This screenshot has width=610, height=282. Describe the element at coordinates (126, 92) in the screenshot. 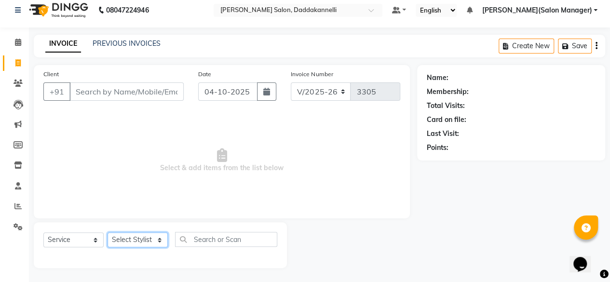

I see `input: Search by Name/Mobile/Email/Code` at that location.